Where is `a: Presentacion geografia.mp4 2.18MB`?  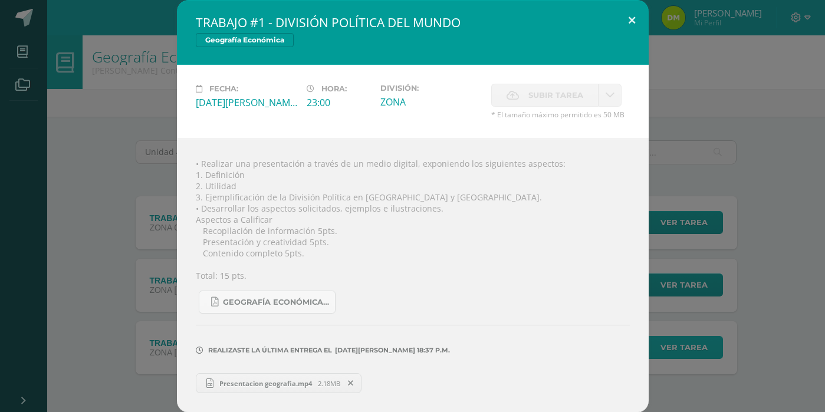
a: Presentacion geografia.mp4 2.18MB is located at coordinates (279, 383).